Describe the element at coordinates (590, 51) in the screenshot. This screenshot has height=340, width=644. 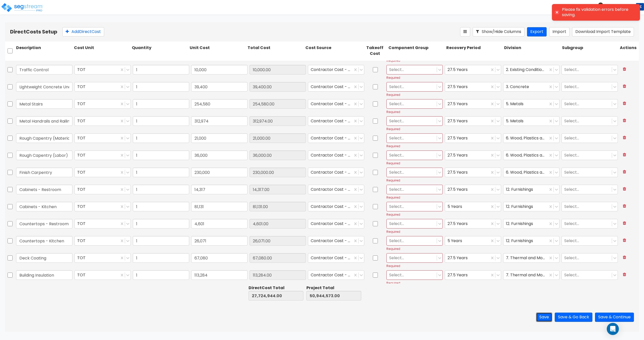
I see `div: Subgroup` at that location.